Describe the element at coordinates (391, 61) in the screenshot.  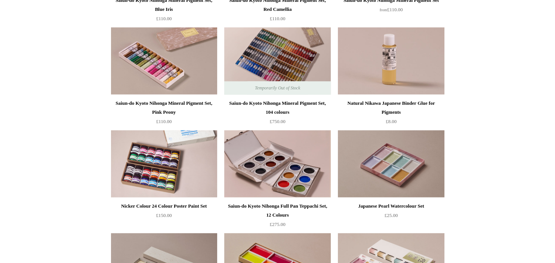
I see `img: Natural Nikawa Japanese Binder Glue for Pigments` at that location.